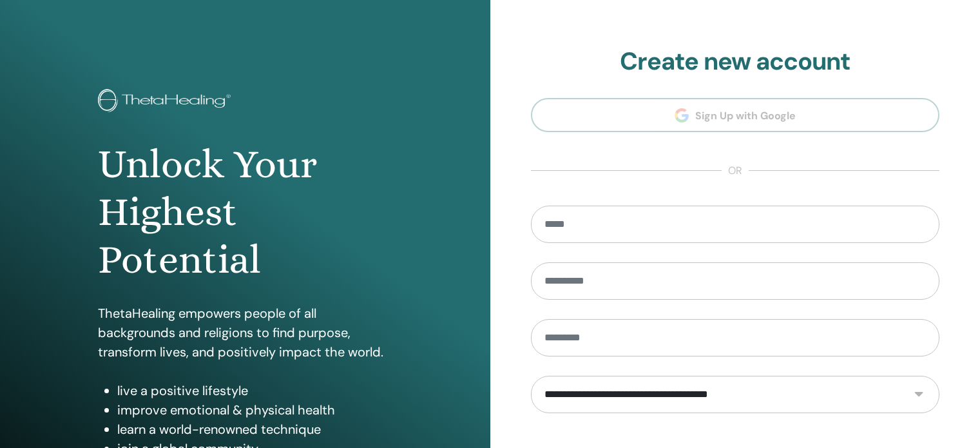  Describe the element at coordinates (736, 171) in the screenshot. I see `span: or` at that location.